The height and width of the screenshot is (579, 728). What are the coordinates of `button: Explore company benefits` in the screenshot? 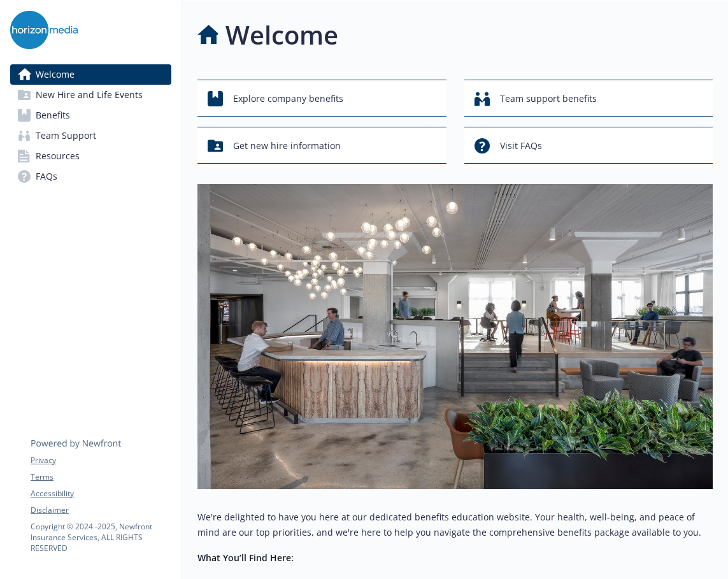 It's located at (322, 98).